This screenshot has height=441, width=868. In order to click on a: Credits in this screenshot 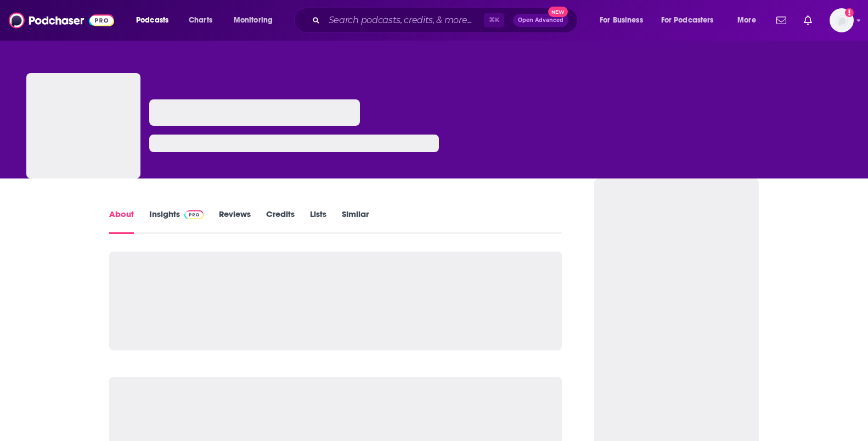, I will do `click(280, 221)`.